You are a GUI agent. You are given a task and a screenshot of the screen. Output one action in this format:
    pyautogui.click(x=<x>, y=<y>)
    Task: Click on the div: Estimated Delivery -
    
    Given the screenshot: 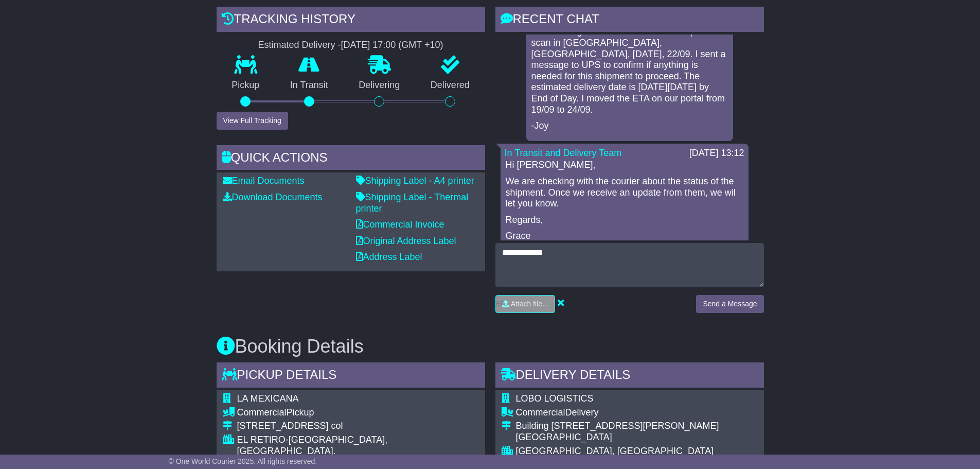 What is the action you would take?
    pyautogui.click(x=351, y=45)
    